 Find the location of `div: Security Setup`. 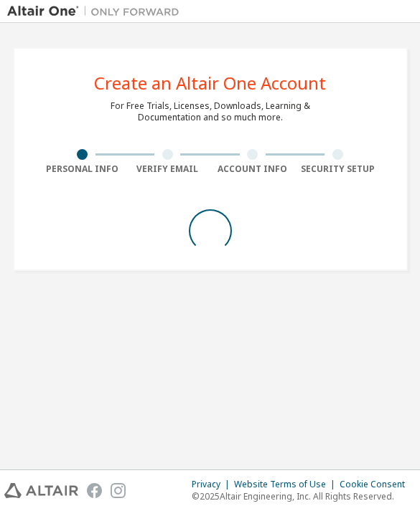

div: Security Setup is located at coordinates (337, 169).